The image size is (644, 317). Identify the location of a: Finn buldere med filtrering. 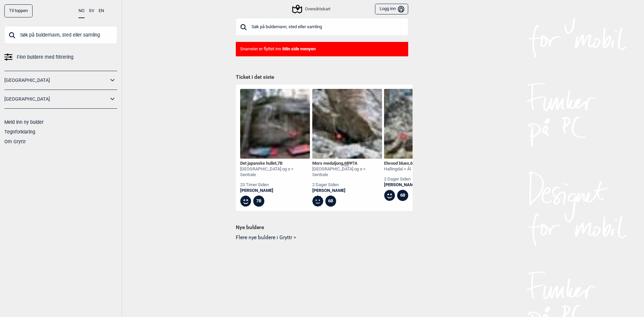
(61, 57).